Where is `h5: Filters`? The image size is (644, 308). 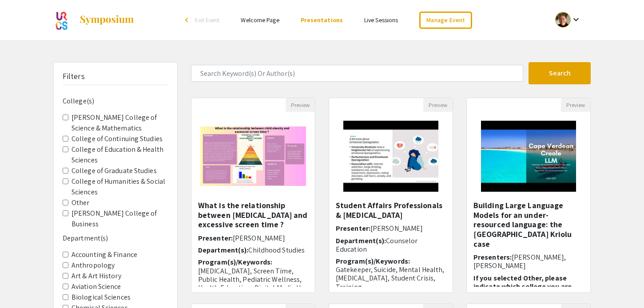
h5: Filters is located at coordinates (73, 76).